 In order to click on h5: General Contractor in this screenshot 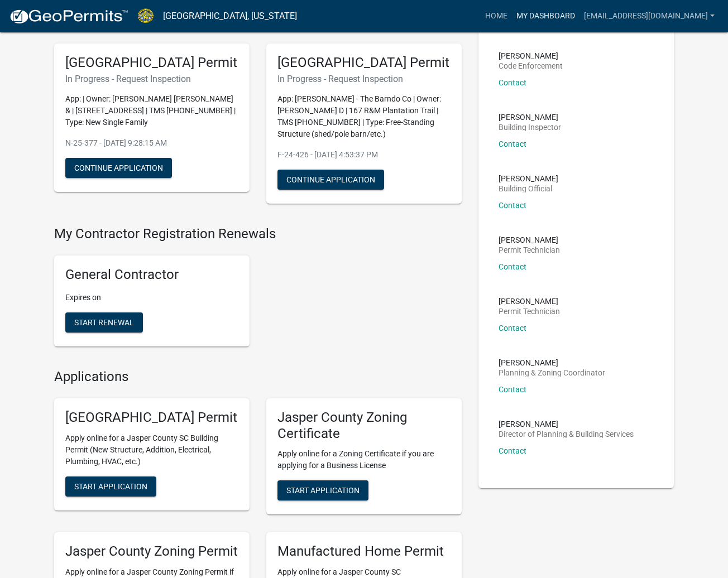, I will do `click(152, 275)`.